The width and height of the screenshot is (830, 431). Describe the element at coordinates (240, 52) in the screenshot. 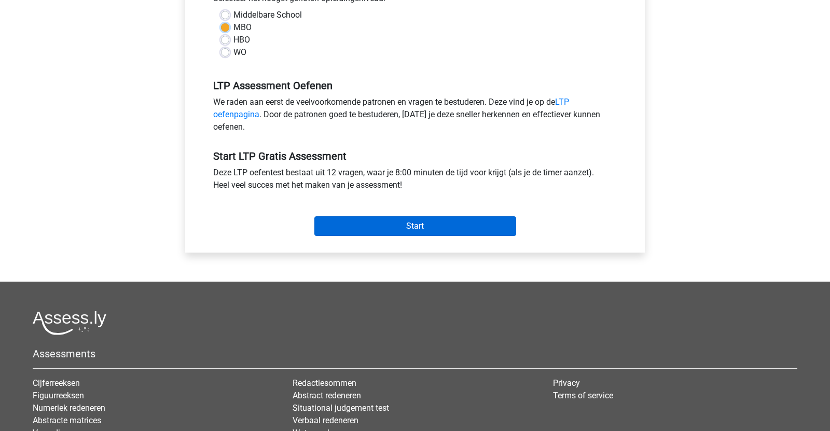

I see `label: WO` at that location.